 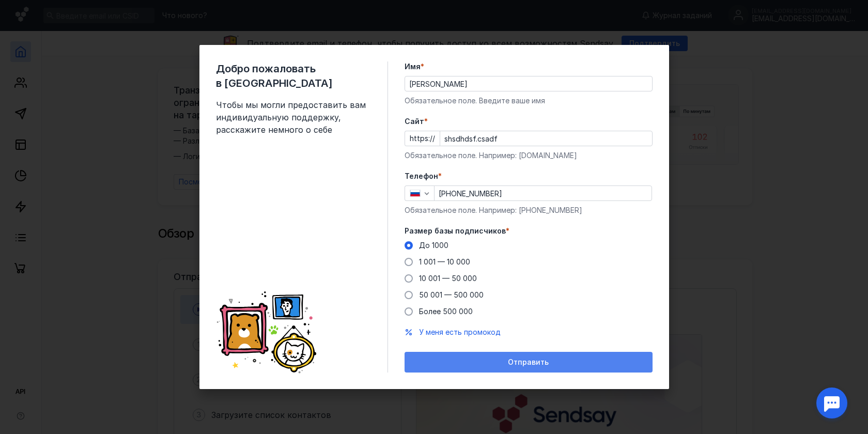 What do you see at coordinates (412, 66) in the screenshot?
I see `span: Имя` at bounding box center [412, 66].